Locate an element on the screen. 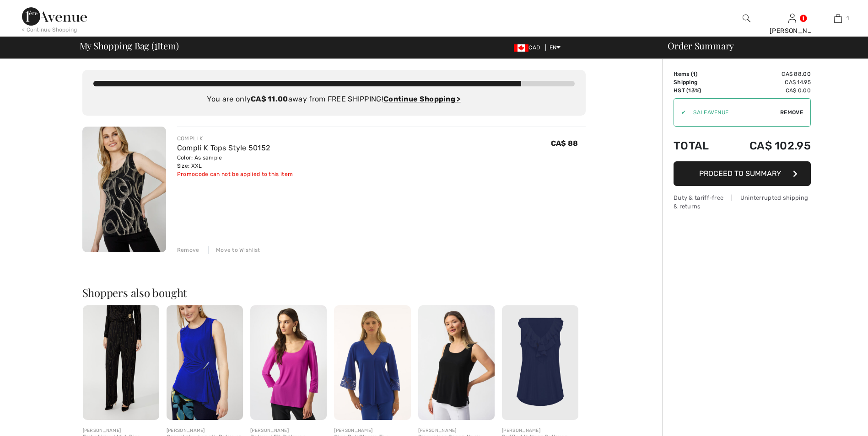  img: Sleeveless Scoop Neck Pullover Style 251970 is located at coordinates (456, 363).